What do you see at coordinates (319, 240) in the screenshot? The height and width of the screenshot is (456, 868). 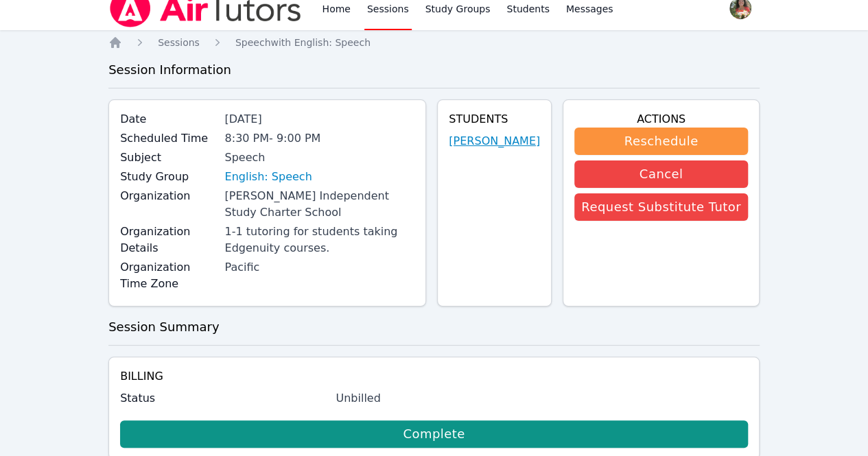 I see `div: 1-1 tutoring for students taking Edgenuity courses.` at bounding box center [319, 240].